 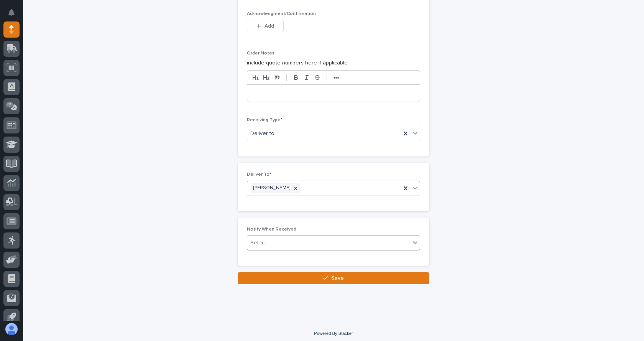 What do you see at coordinates (262, 133) in the screenshot?
I see `span: Deliver to` at bounding box center [262, 133].